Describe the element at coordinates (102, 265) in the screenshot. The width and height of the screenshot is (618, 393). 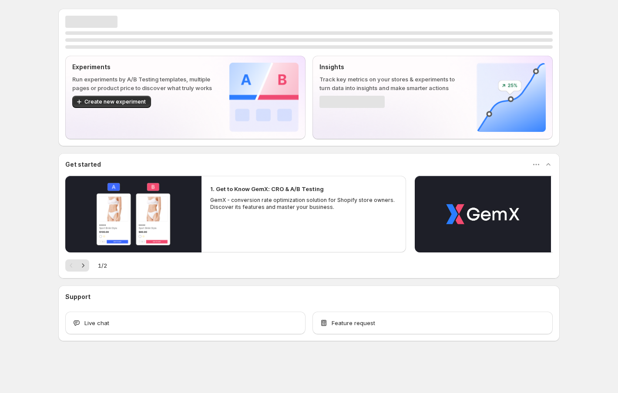
I see `span: 1 / 2` at that location.